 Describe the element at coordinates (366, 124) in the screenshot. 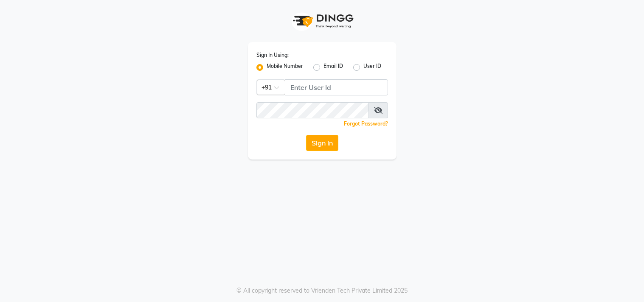

I see `a: Forgot Password?` at that location.